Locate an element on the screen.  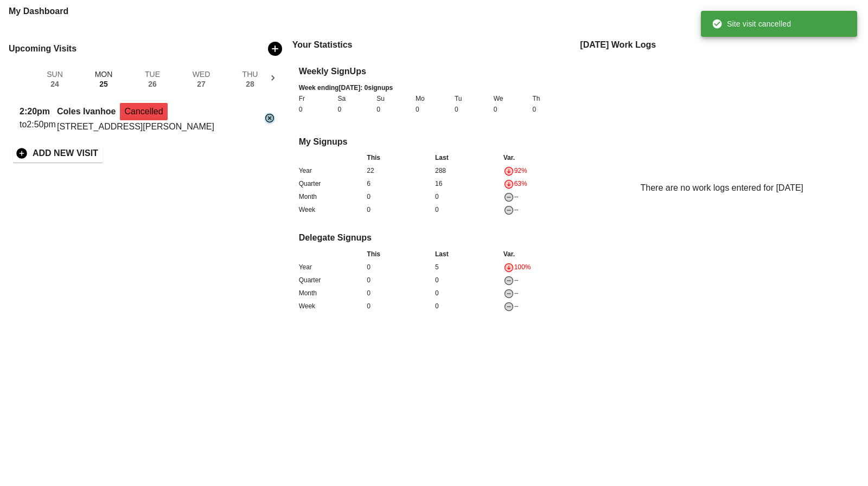
p: Tue is located at coordinates (152, 74).